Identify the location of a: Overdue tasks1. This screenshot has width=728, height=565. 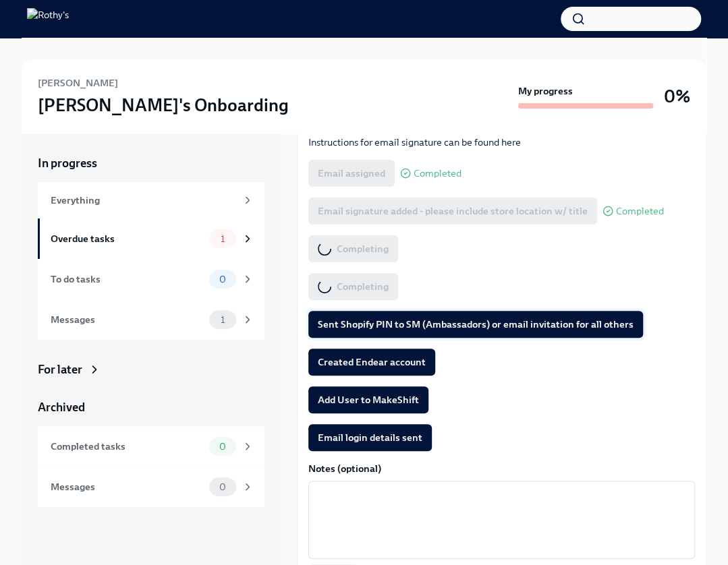
(151, 239).